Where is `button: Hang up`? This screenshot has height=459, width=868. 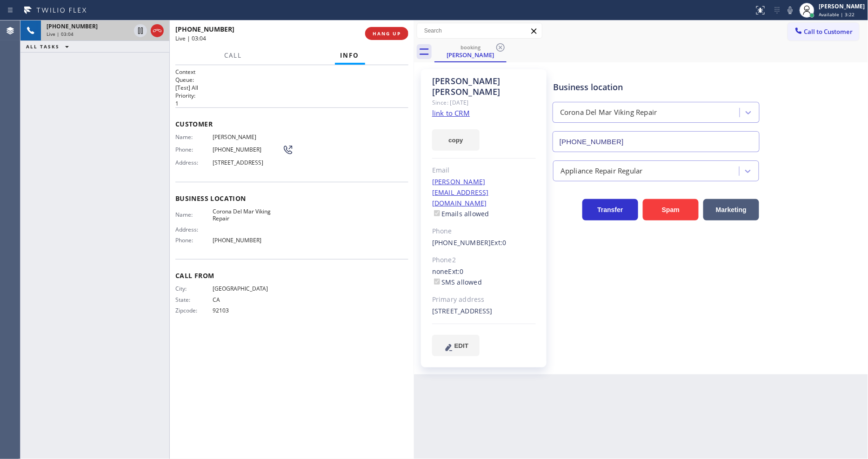 button: Hang up is located at coordinates (157, 31).